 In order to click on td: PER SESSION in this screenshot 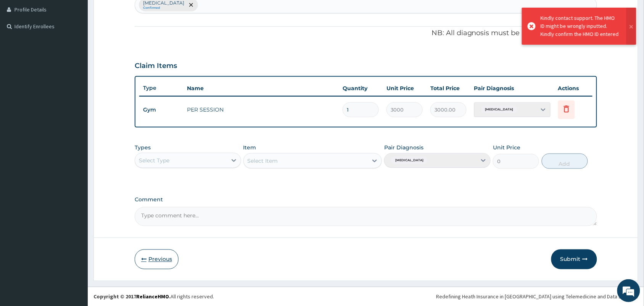, I will do `click(261, 110)`.